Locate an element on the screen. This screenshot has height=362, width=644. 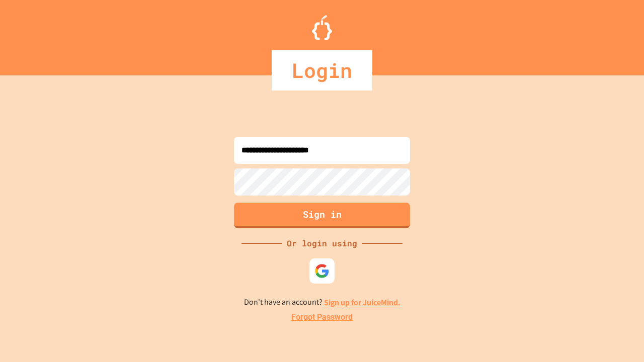
button: Sign in is located at coordinates (322, 216).